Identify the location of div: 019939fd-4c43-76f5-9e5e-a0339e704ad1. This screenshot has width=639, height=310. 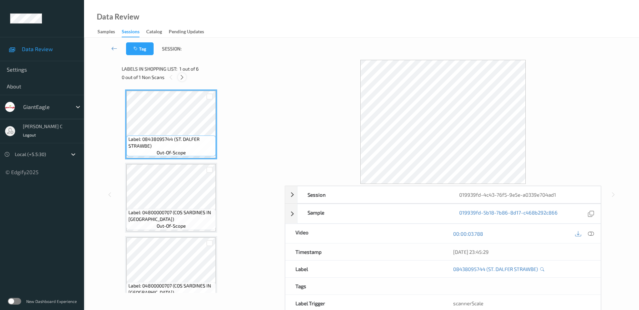
(525, 195).